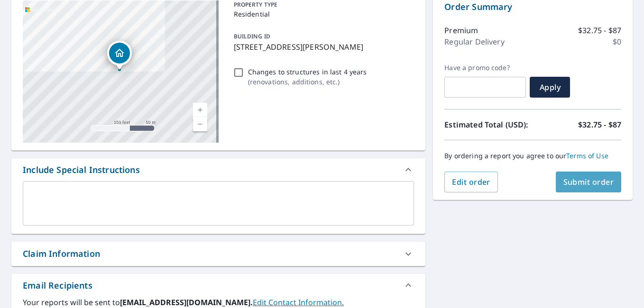  Describe the element at coordinates (252, 36) in the screenshot. I see `p: BUILDING ID` at that location.